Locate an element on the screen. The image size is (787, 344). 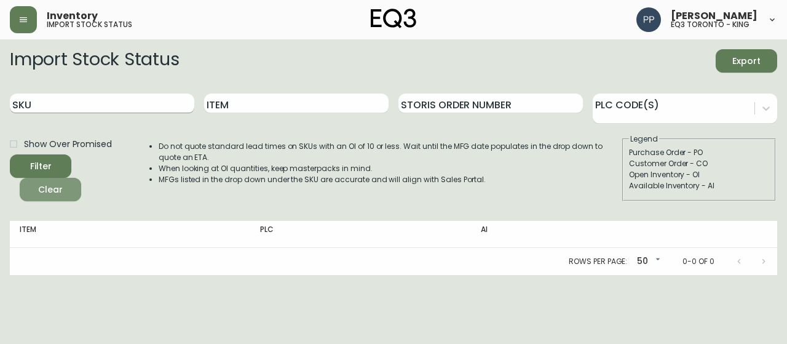
button: Export is located at coordinates (747, 61).